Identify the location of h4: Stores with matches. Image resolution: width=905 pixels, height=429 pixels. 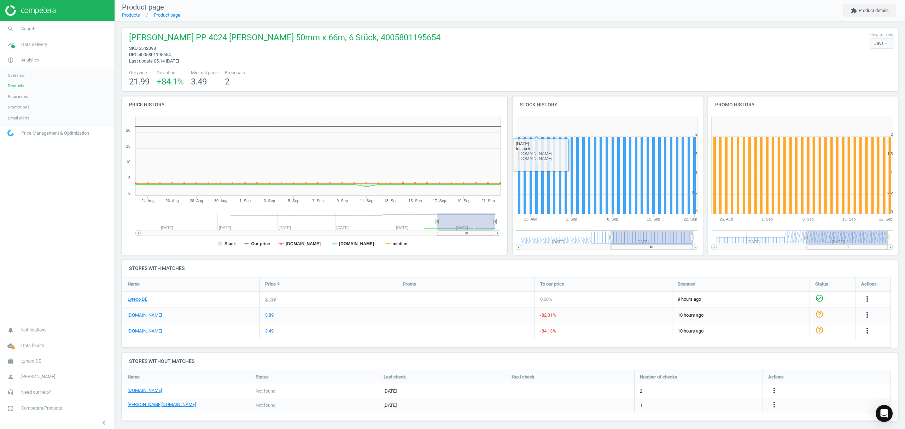
(510, 268).